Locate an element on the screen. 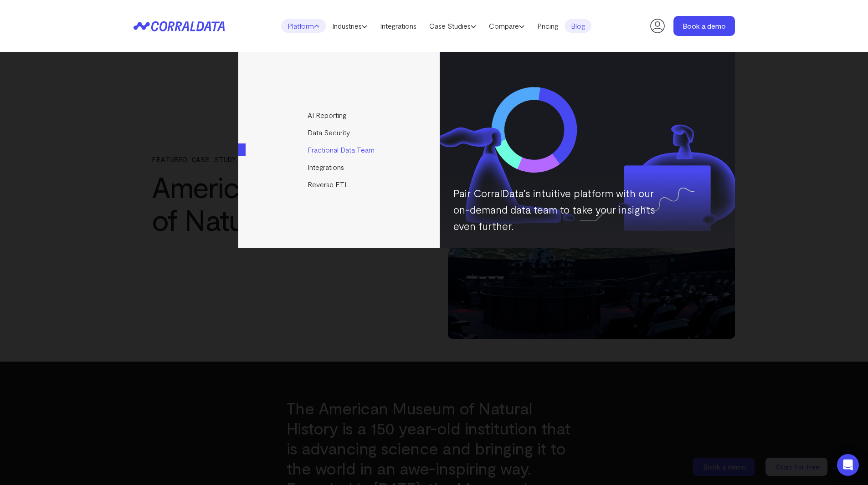 The width and height of the screenshot is (868, 485). div: Open Intercom Messenger is located at coordinates (848, 465).